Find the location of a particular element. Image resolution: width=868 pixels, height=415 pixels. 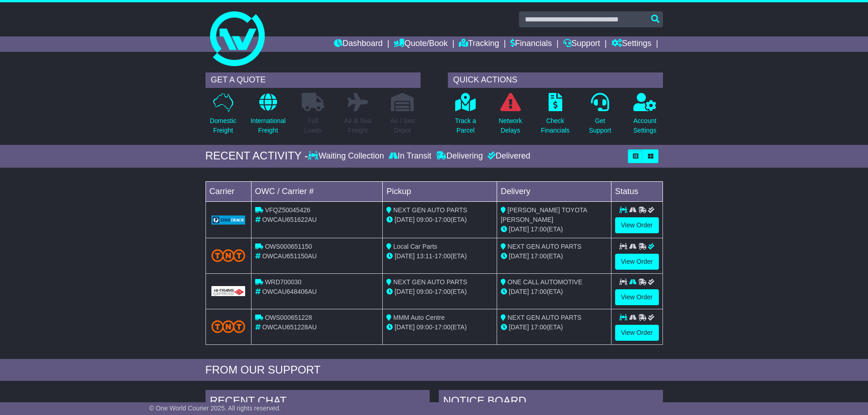

div: Waiting Collection is located at coordinates (347, 156).